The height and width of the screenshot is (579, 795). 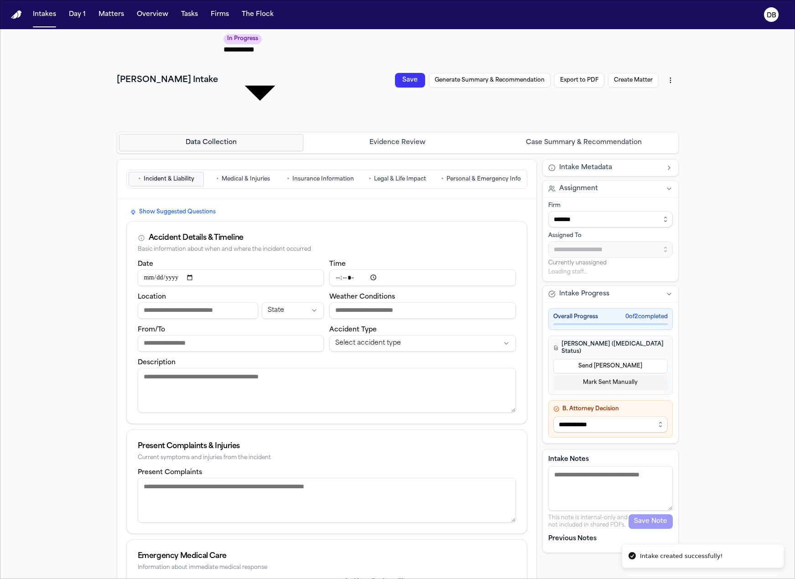 What do you see at coordinates (577, 263) in the screenshot?
I see `span: Currently unassigned` at bounding box center [577, 263].